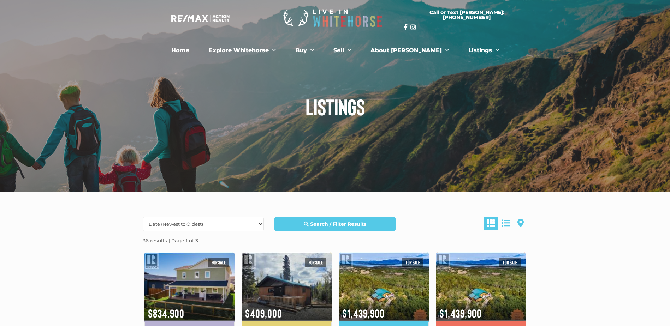 The image size is (670, 326). I want to click on nav: Menu, so click(335, 50).